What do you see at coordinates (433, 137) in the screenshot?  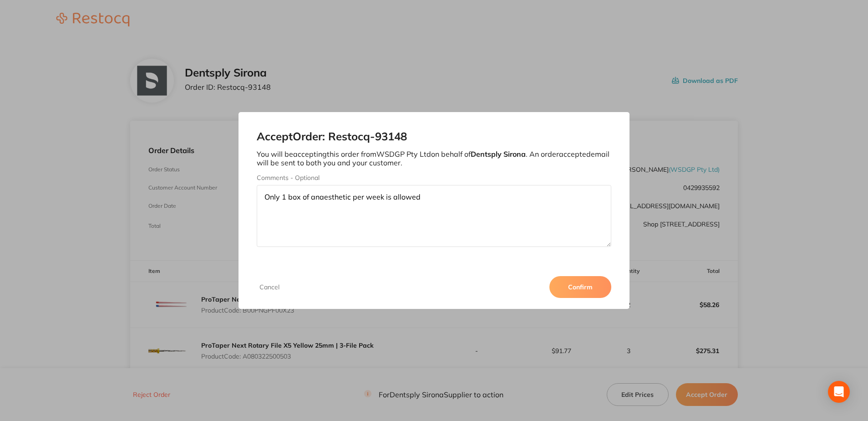 I see `h2: Accept Order: Restocq- 93148` at bounding box center [433, 137].